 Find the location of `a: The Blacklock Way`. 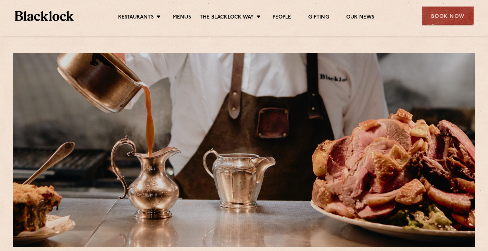

a: The Blacklock Way is located at coordinates (227, 18).